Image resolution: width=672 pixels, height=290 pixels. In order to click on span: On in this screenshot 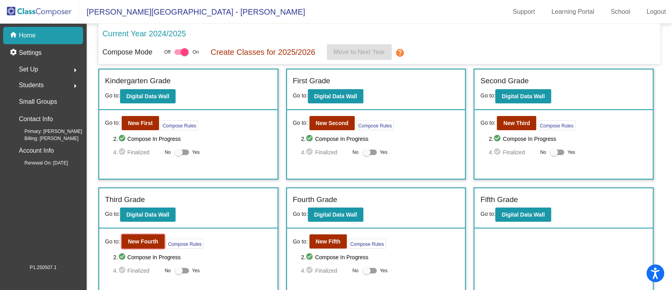, I will do `click(196, 52)`.